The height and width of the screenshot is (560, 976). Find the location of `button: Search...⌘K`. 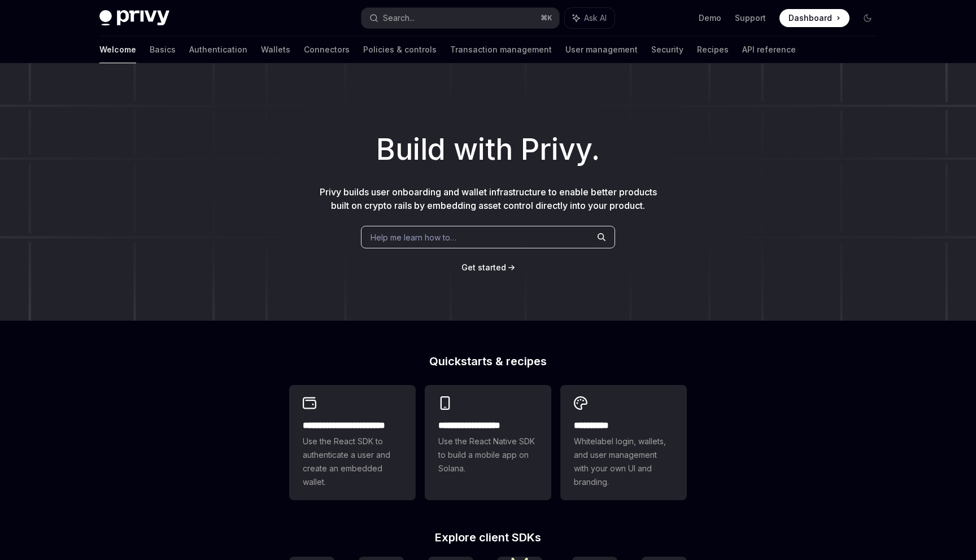

button: Search...⌘K is located at coordinates (460, 18).